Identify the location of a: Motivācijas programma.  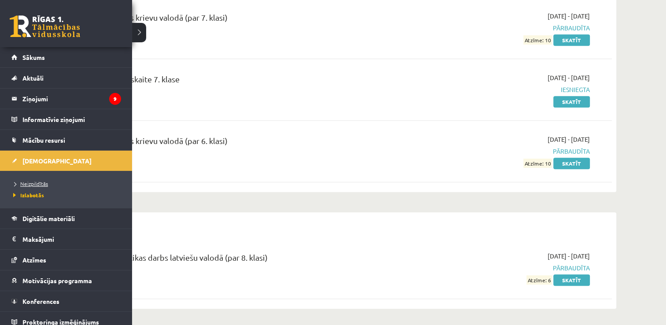
(66, 280).